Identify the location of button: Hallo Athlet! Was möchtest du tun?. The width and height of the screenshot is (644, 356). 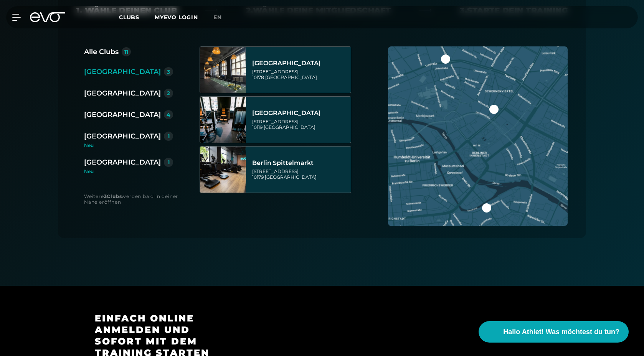
(554, 332).